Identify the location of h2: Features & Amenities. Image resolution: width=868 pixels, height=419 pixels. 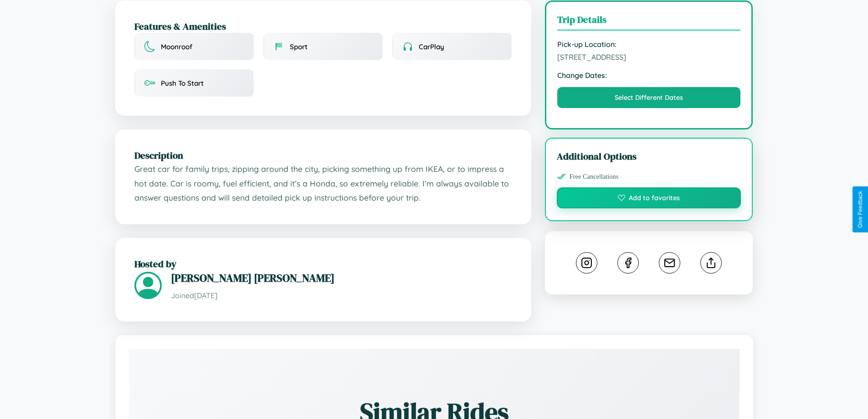
(323, 26).